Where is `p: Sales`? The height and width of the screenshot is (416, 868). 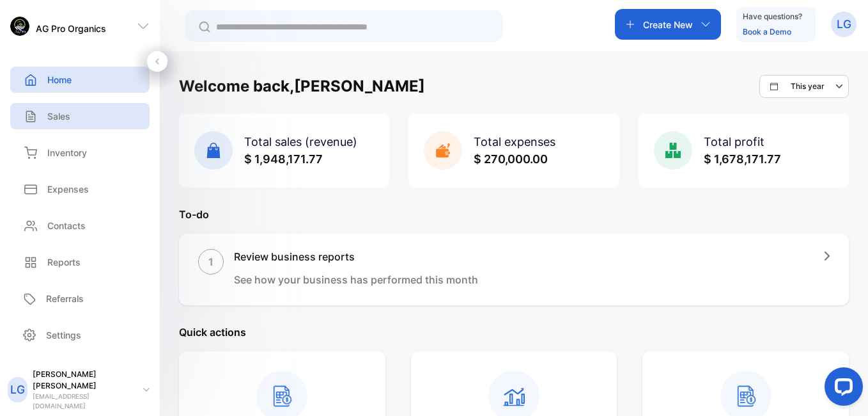 p: Sales is located at coordinates (59, 116).